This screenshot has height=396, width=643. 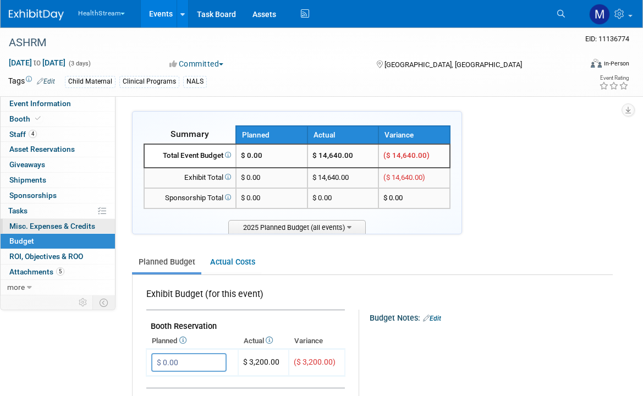 What do you see at coordinates (315, 362) in the screenshot?
I see `span: ($ 3,200.00)` at bounding box center [315, 362].